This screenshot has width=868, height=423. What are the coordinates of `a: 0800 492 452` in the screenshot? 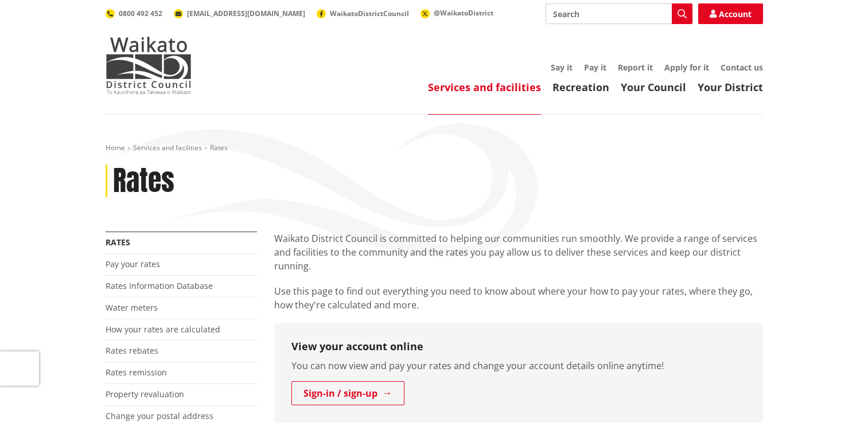 It's located at (134, 13).